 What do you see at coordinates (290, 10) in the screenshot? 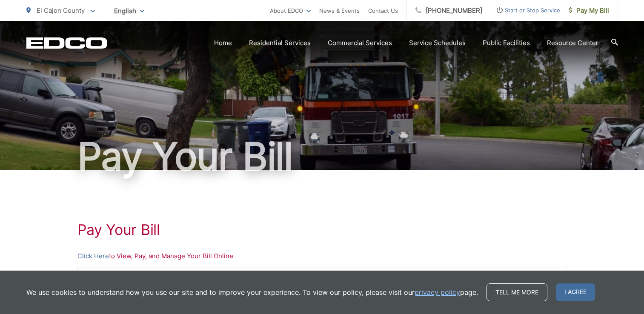
I see `a: About EDCO` at bounding box center [290, 10].